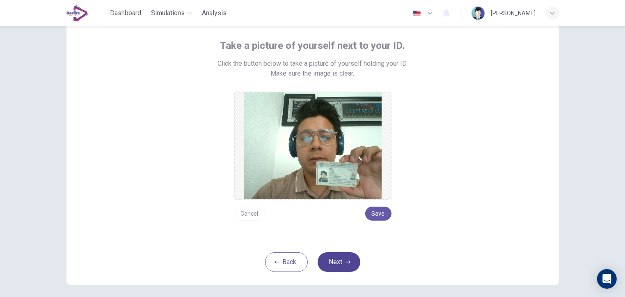  What do you see at coordinates (172, 13) in the screenshot?
I see `button: Simulations` at bounding box center [172, 13].